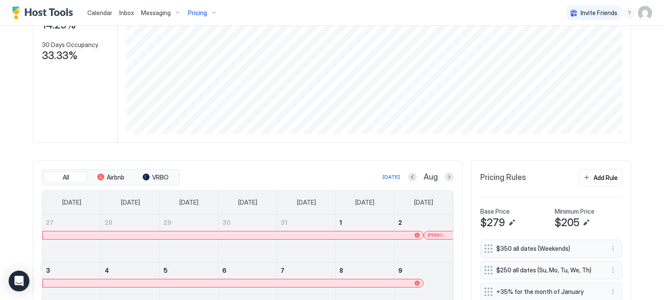 The height and width of the screenshot is (300, 664). What do you see at coordinates (248, 271) in the screenshot?
I see `a: August 6, 2025` at bounding box center [248, 271].